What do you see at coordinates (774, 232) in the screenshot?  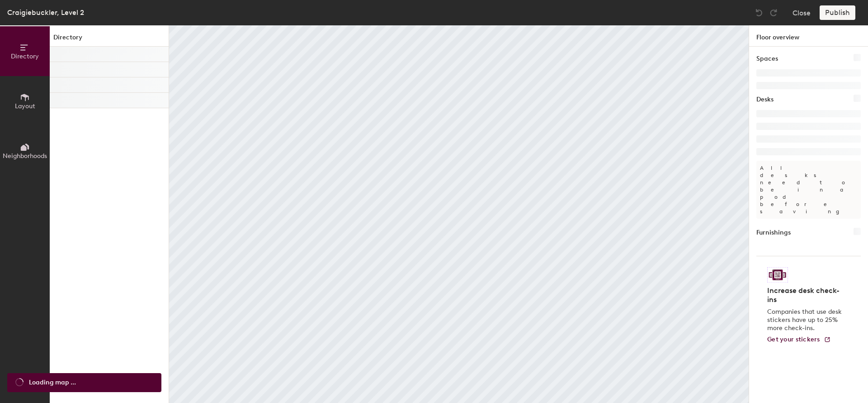 I see `h1: Furnishings` at bounding box center [774, 232].